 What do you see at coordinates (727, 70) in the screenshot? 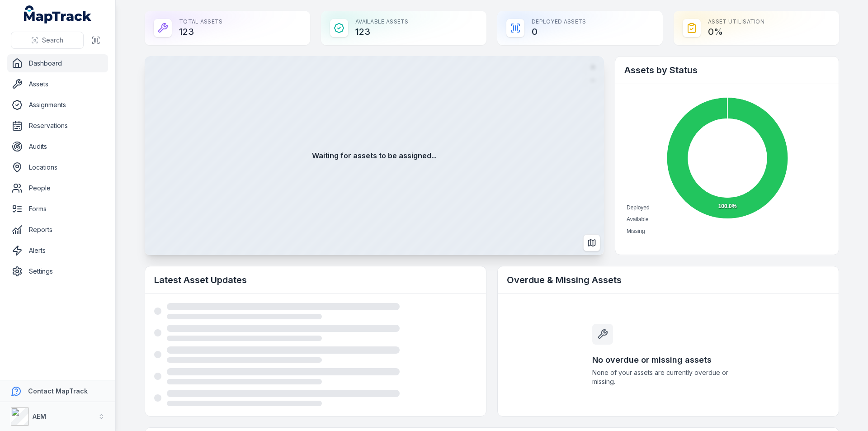
I see `h2: Assets by Status` at bounding box center [727, 70].